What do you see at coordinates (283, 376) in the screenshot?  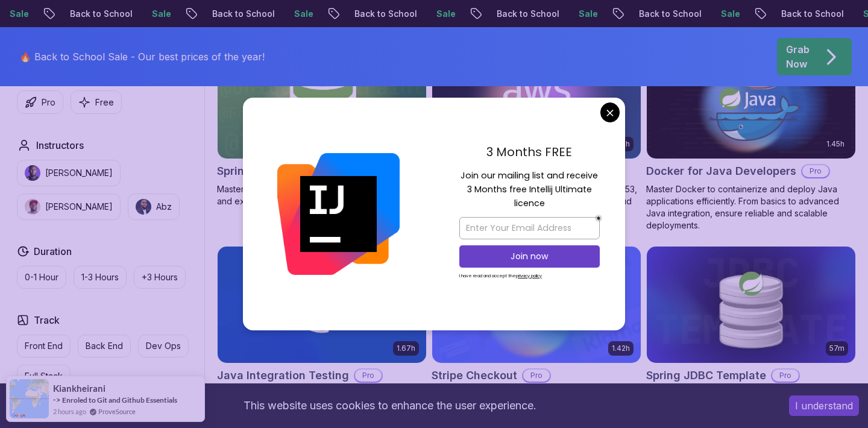 I see `h2: Java Integration Testing` at bounding box center [283, 376].